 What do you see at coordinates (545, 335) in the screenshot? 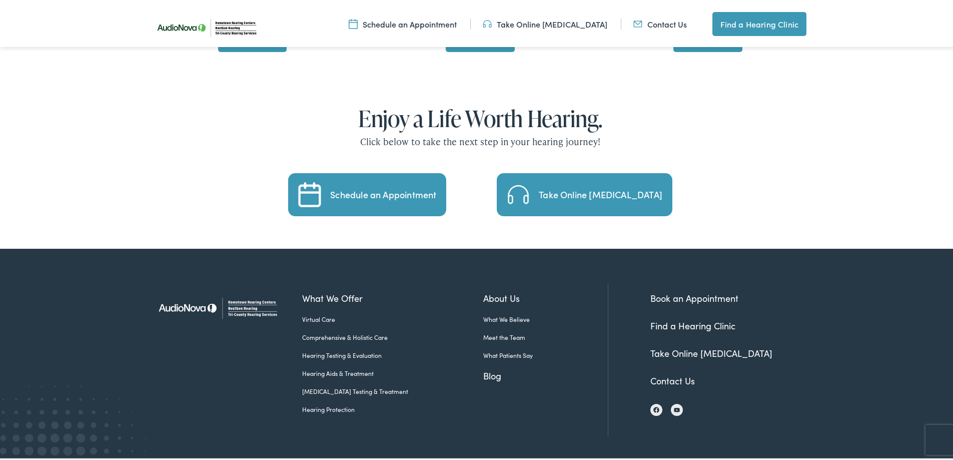
I see `a: Meet the Team` at bounding box center [545, 335].